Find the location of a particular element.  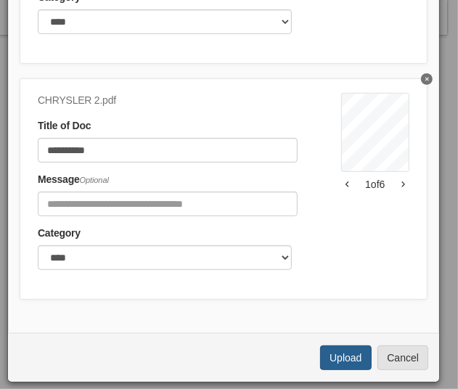

div: CHRYSLER 2.pdf is located at coordinates (168, 101).